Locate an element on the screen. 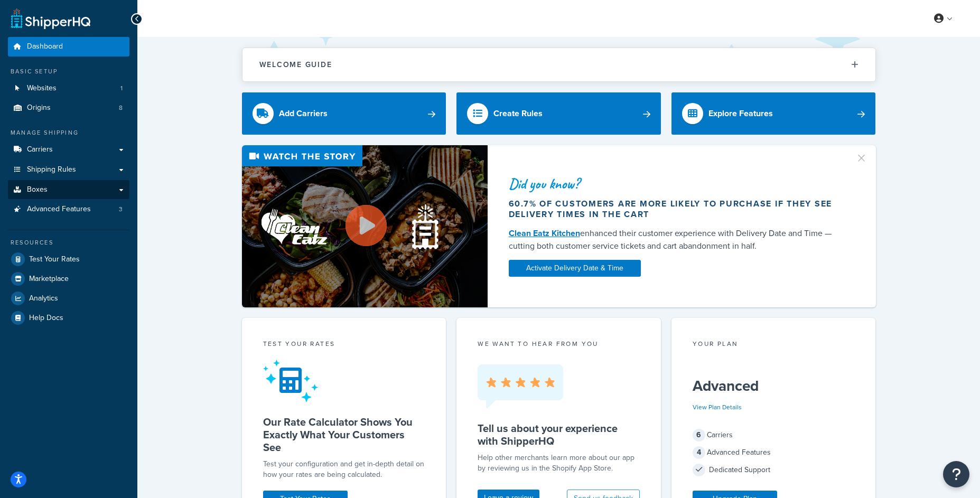  a: Shipping Rules is located at coordinates (69, 169).